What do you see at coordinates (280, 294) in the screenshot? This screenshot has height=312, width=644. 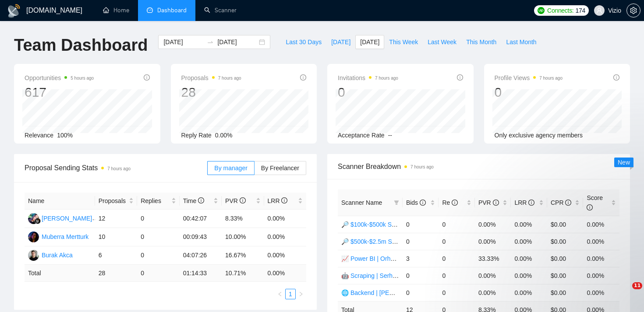 I see `span: left` at bounding box center [280, 294].